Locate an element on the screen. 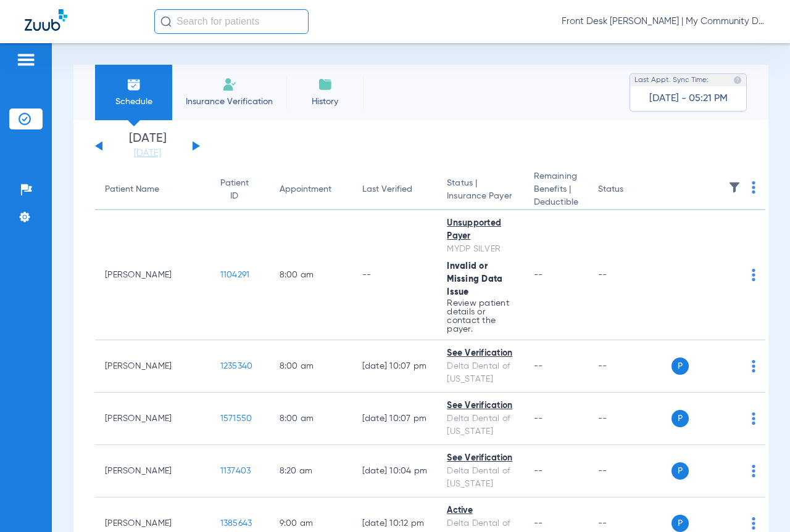 The width and height of the screenshot is (790, 532). td: 8:20 AM is located at coordinates (311, 471).